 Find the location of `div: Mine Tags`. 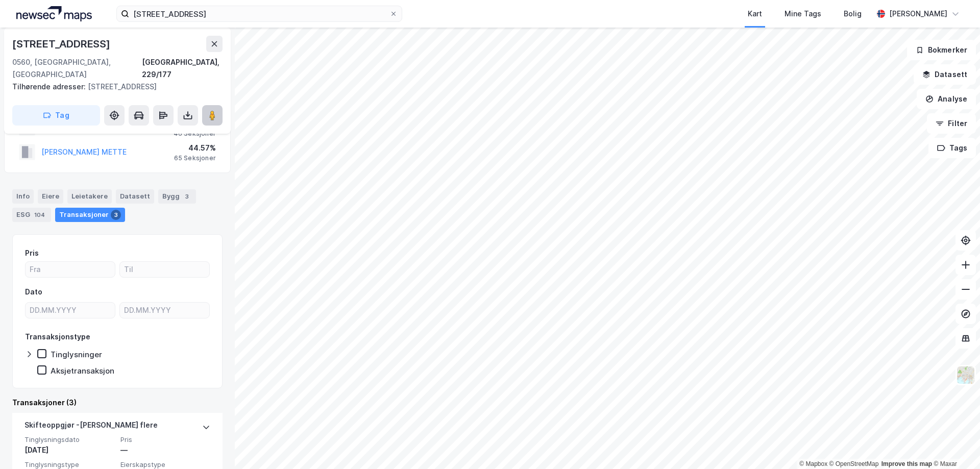

div: Mine Tags is located at coordinates (803, 14).